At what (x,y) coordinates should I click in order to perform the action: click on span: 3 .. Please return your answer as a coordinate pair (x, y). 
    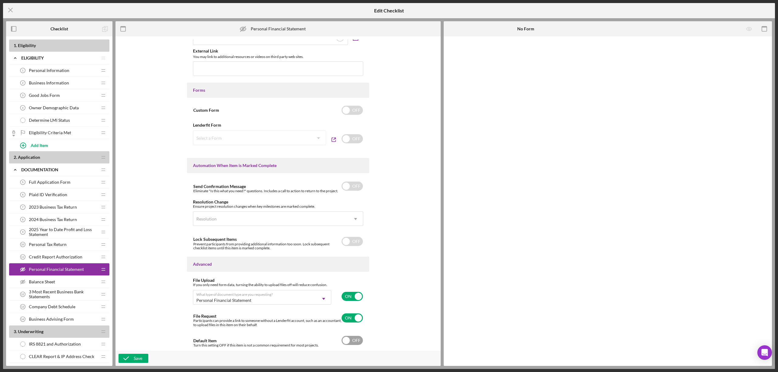
    Looking at the image, I should click on (15, 331).